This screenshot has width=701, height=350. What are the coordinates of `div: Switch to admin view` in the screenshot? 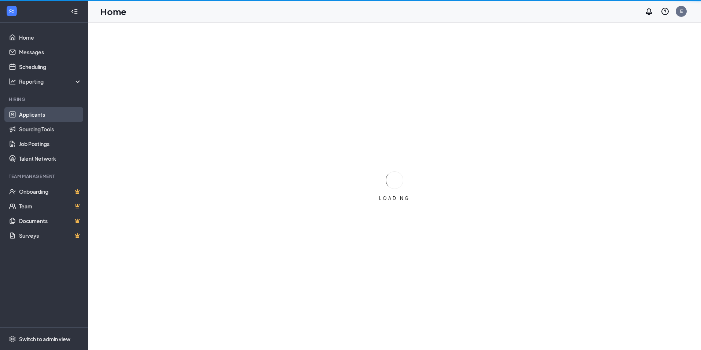 It's located at (45, 339).